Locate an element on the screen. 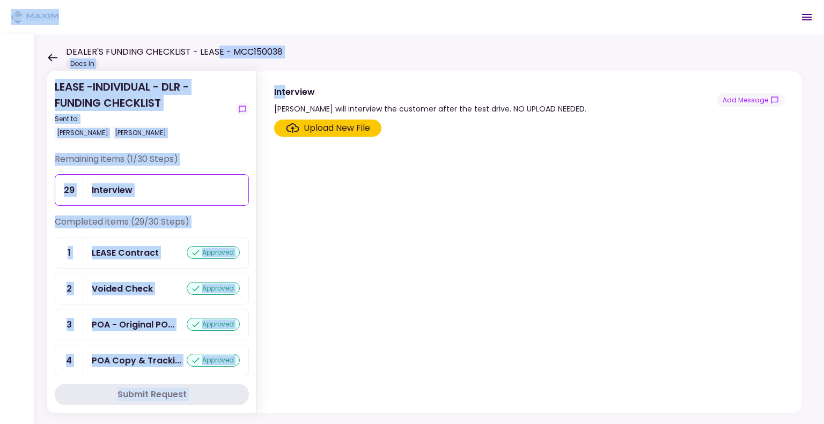 The image size is (824, 424). div: 2 is located at coordinates (69, 288).